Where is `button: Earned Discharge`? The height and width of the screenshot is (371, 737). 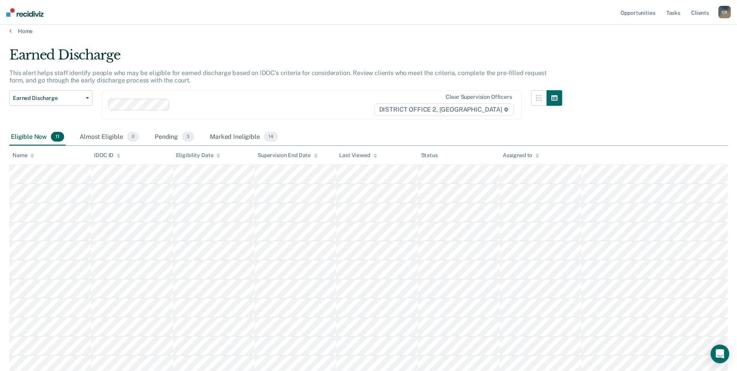 button: Earned Discharge is located at coordinates (51, 98).